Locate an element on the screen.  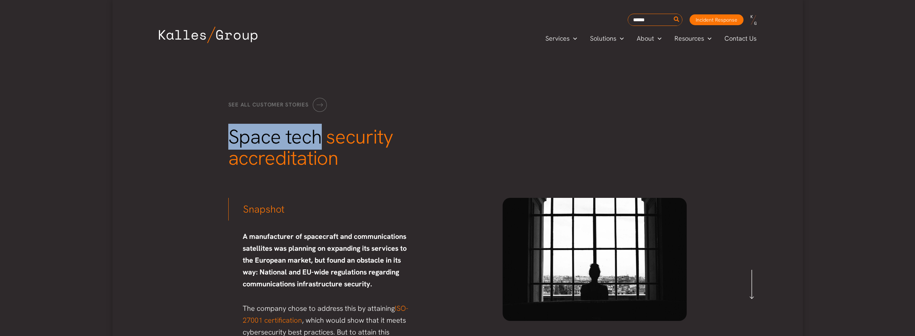
div: Incident Response is located at coordinates (716, 20).